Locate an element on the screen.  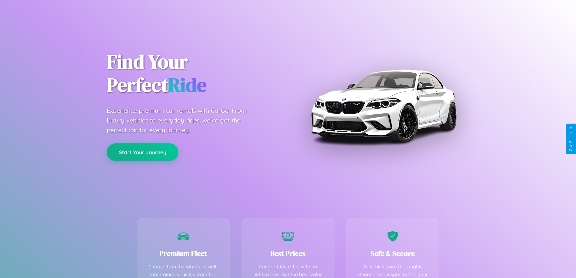
div: Give Feedback is located at coordinates (571, 139).